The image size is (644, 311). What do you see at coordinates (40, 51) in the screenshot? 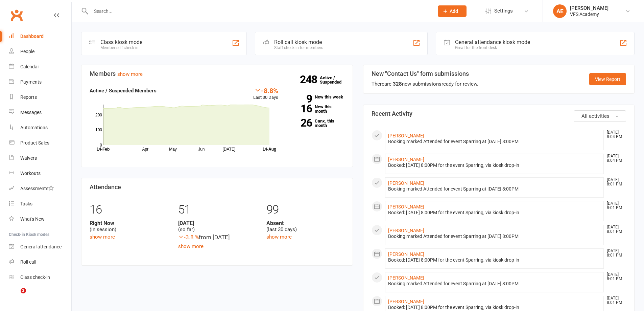
I see `a: People` at bounding box center [40, 51].